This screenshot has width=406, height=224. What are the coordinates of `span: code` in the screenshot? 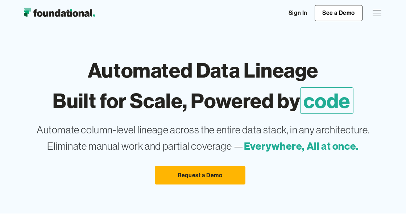 It's located at (327, 101).